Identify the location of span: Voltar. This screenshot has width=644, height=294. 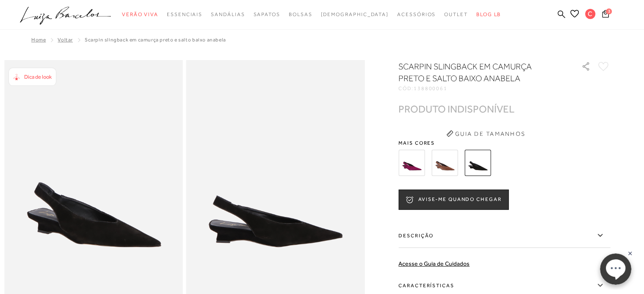
(65, 40).